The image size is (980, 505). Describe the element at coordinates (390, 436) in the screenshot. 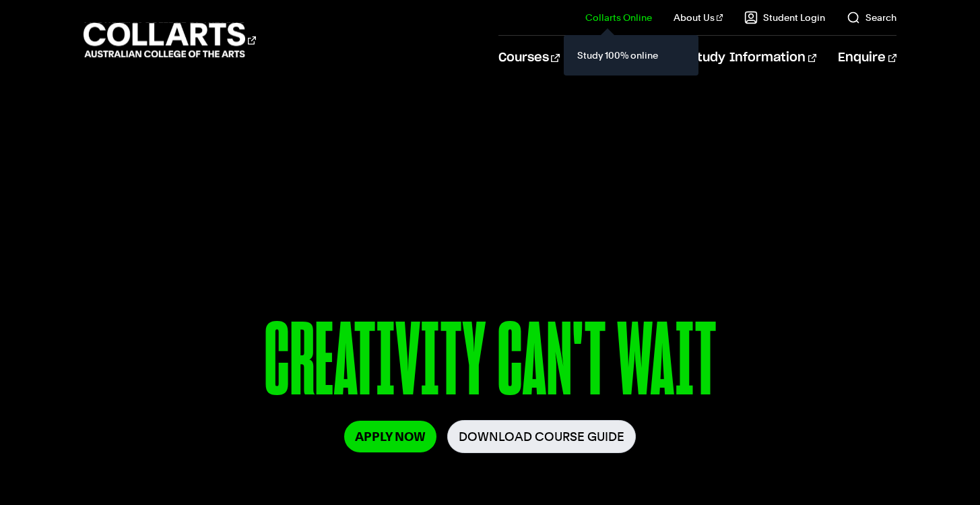

I see `a: Apply Now` at that location.